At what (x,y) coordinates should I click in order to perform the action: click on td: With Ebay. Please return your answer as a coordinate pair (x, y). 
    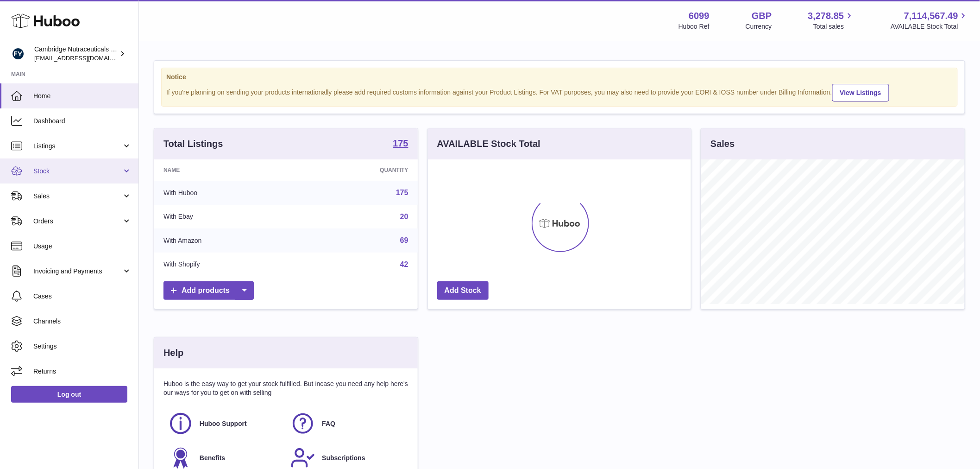
    Looking at the image, I should click on (226, 217).